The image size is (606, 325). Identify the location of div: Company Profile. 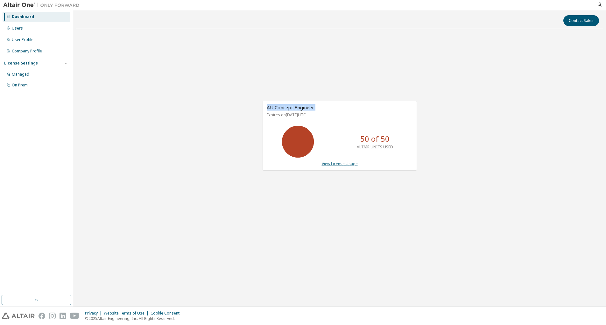
(27, 51).